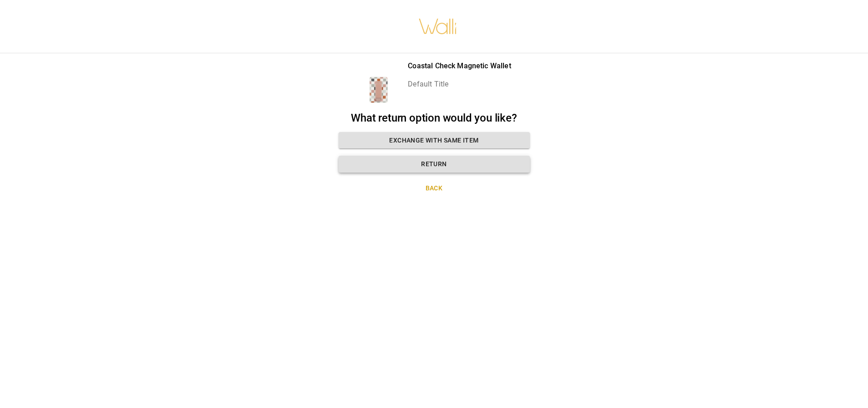 The height and width of the screenshot is (408, 868). What do you see at coordinates (434, 164) in the screenshot?
I see `button: Return` at bounding box center [434, 164].